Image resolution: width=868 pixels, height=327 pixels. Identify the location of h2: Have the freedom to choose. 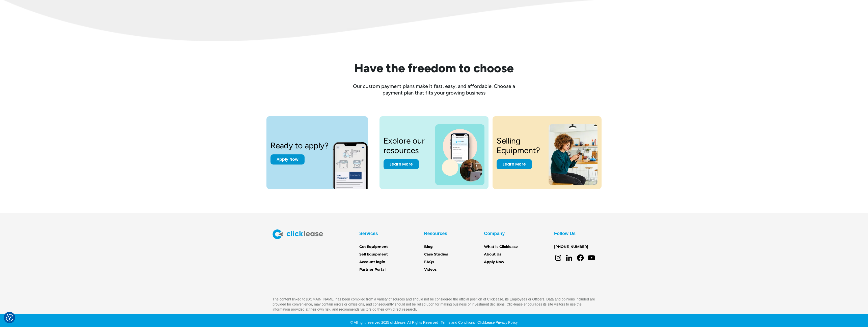
(434, 68).